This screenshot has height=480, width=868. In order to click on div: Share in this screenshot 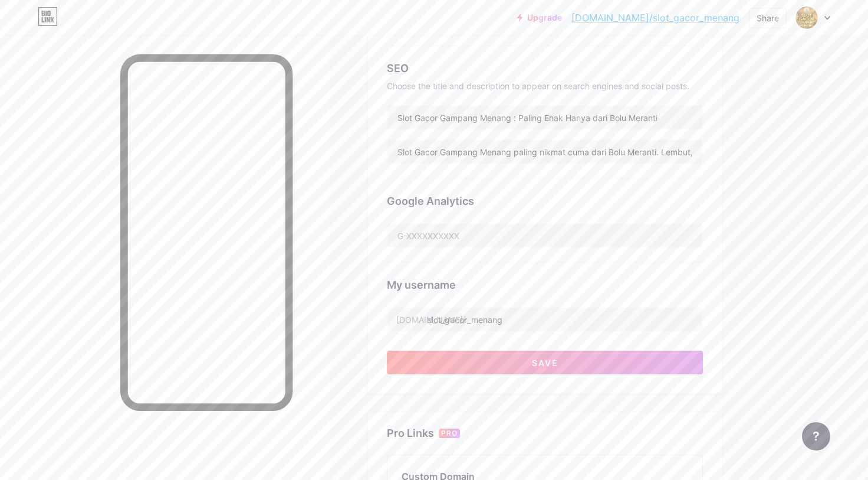, I will do `click(768, 18)`.